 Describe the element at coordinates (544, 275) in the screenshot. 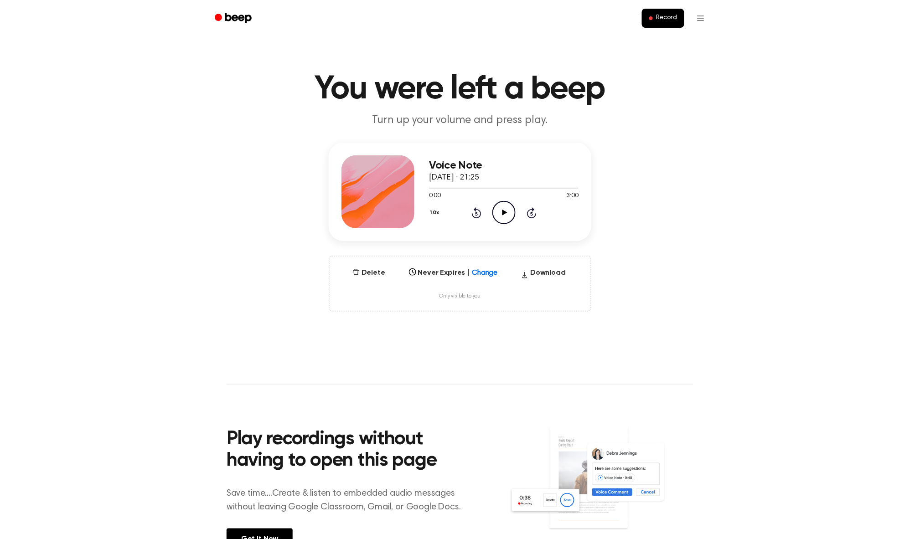

I see `button: Download` at that location.